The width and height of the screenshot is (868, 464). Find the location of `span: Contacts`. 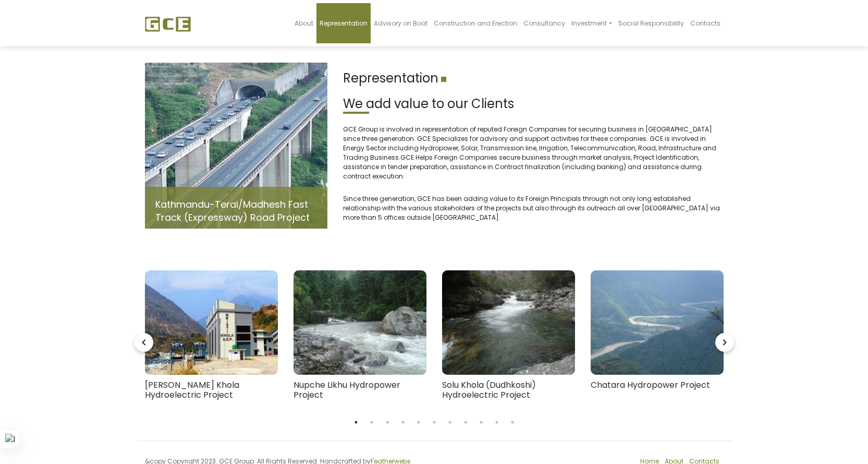

span: Contacts is located at coordinates (705, 23).